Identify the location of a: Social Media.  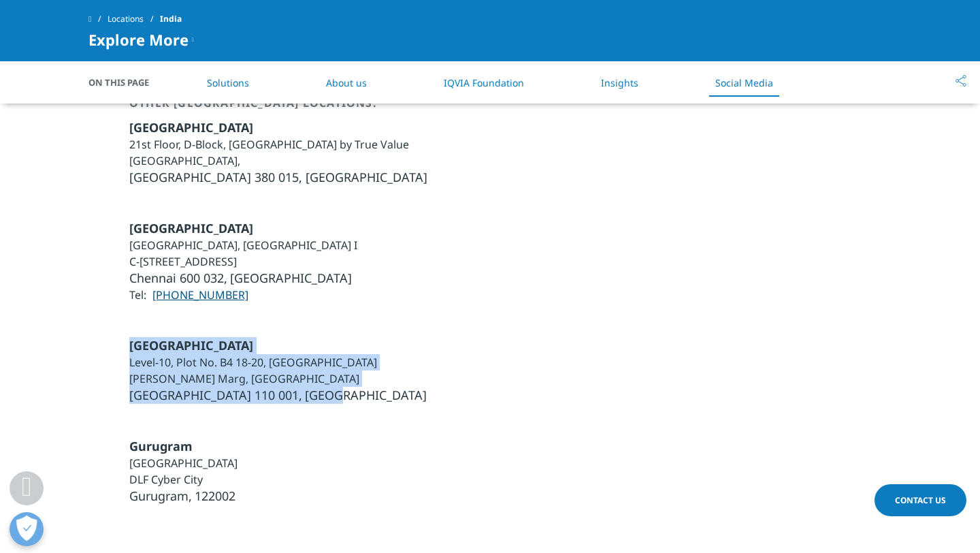
(743, 82).